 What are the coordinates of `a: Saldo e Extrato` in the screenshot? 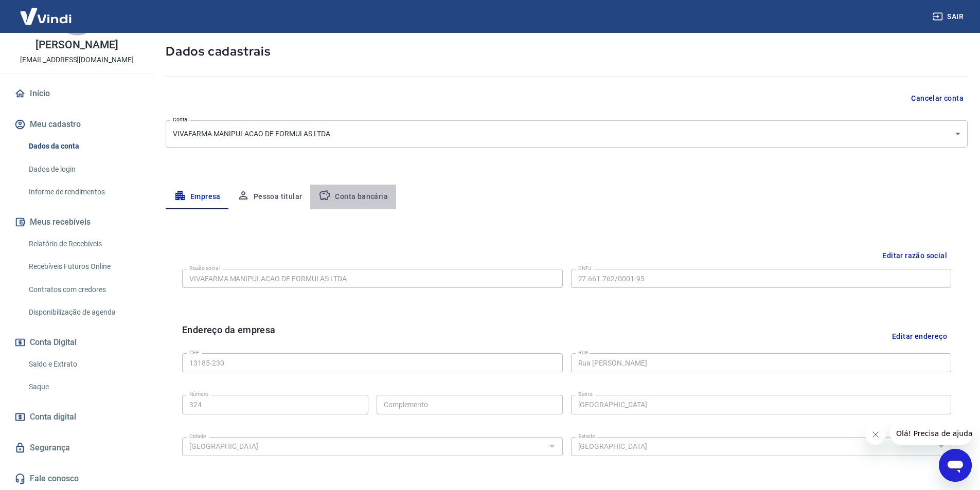 It's located at (82, 364).